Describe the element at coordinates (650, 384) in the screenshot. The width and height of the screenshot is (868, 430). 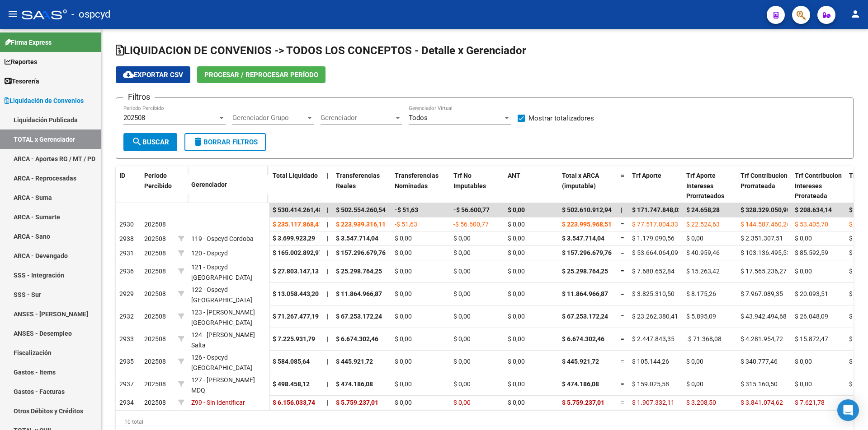
I see `span: $ 159.025,58` at that location.